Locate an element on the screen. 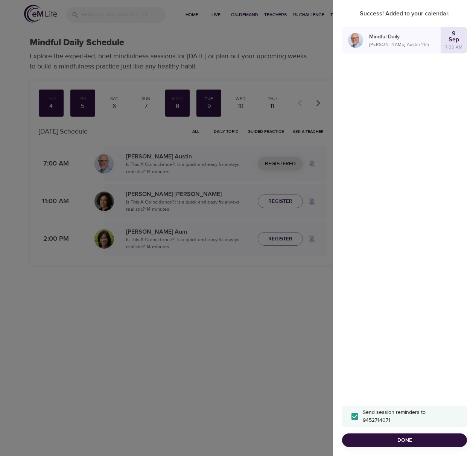 The height and width of the screenshot is (456, 476). p: Mindful Daily is located at coordinates (405, 37).